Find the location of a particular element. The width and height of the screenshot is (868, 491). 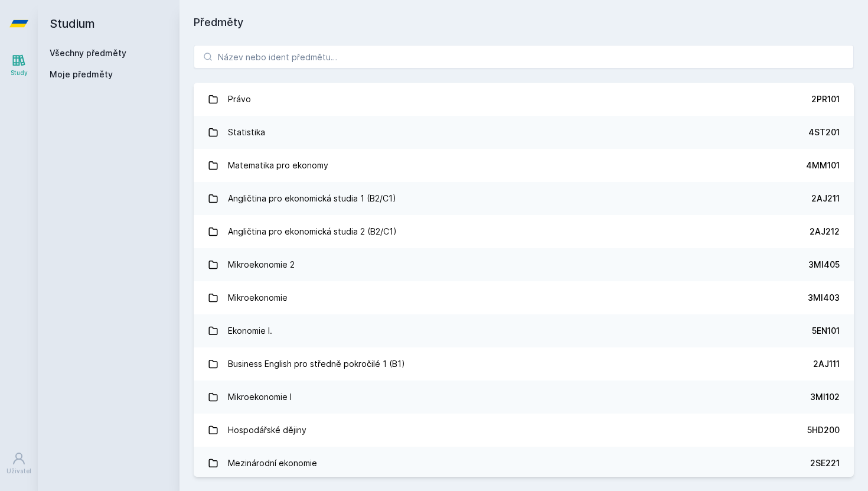

div: 2AJ212 is located at coordinates (824, 231).